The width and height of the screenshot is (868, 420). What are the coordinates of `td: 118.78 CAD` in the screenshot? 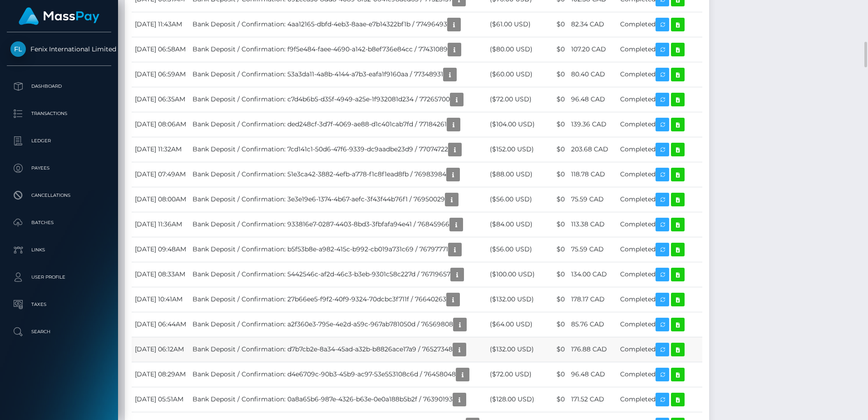 It's located at (593, 174).